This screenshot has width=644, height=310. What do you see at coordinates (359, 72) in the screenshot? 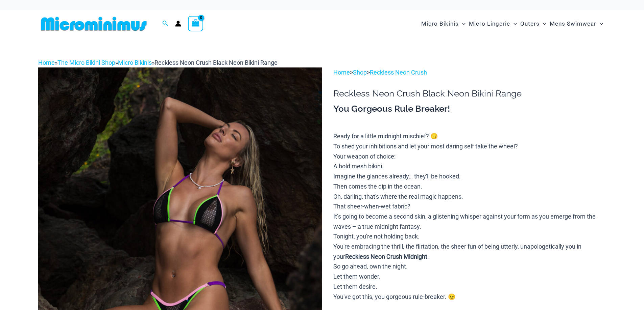
I see `a: Shop` at bounding box center [359, 72].